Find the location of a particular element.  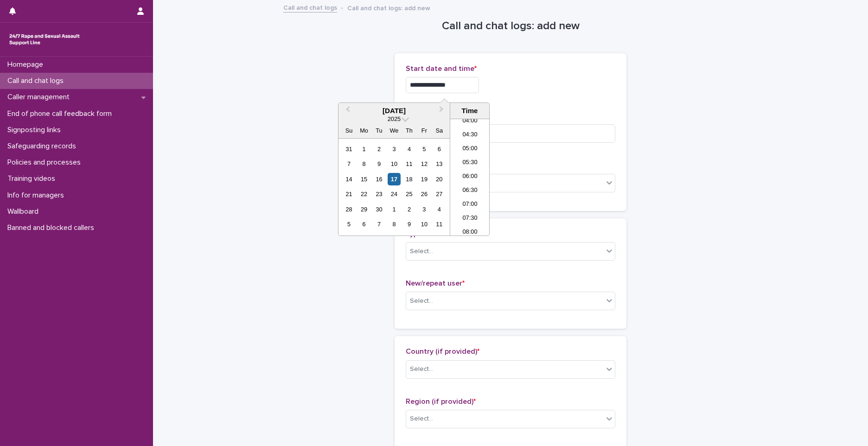

p: Call and chat logs is located at coordinates (37, 81).